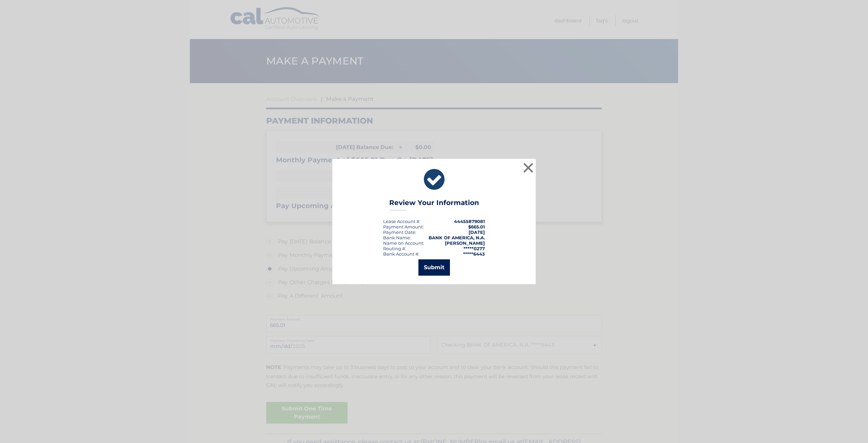 Image resolution: width=868 pixels, height=443 pixels. Describe the element at coordinates (403, 226) in the screenshot. I see `div: Payment Amount:` at that location.